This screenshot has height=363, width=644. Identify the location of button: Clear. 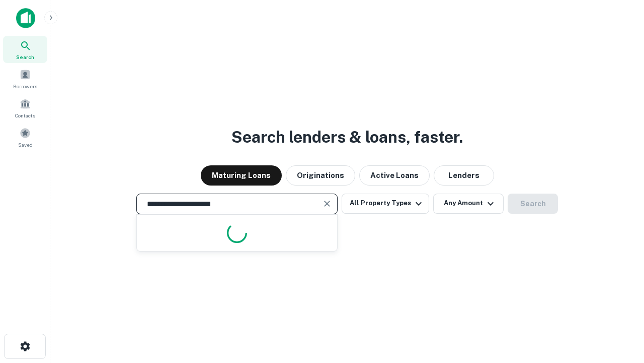
(328, 204).